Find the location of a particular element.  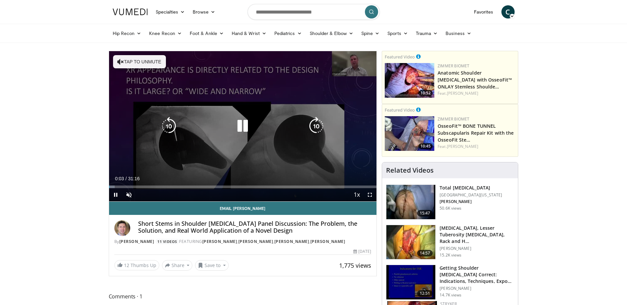

a: Knee Recon is located at coordinates (165, 33).